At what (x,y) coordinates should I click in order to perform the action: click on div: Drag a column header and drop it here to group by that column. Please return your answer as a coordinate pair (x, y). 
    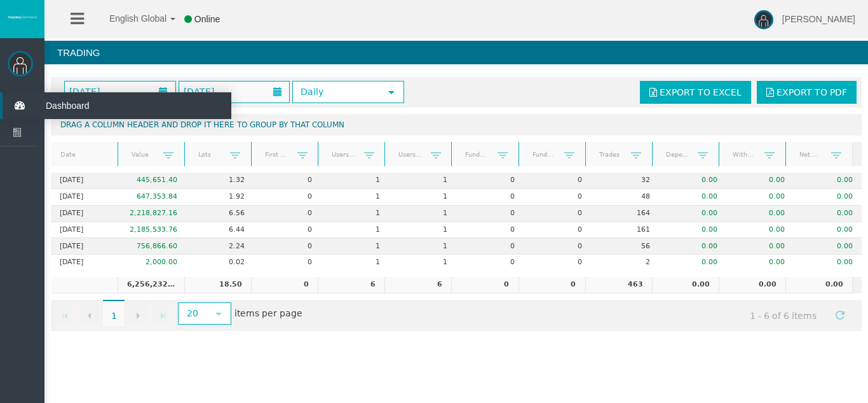
    Looking at the image, I should click on (457, 125).